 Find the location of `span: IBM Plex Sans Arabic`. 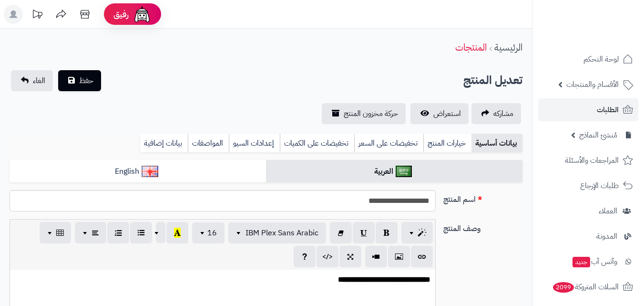

span: IBM Plex Sans Arabic is located at coordinates (282, 233).